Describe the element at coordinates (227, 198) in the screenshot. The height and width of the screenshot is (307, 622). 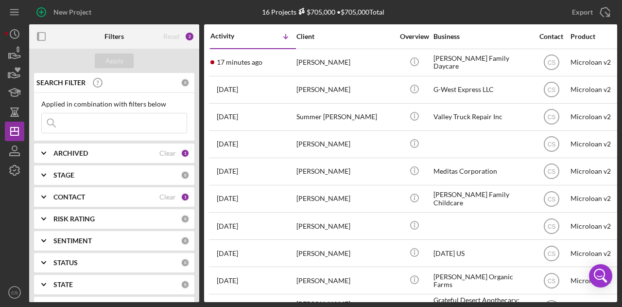
I see `time: 2025-09-24 19:34` at that location.